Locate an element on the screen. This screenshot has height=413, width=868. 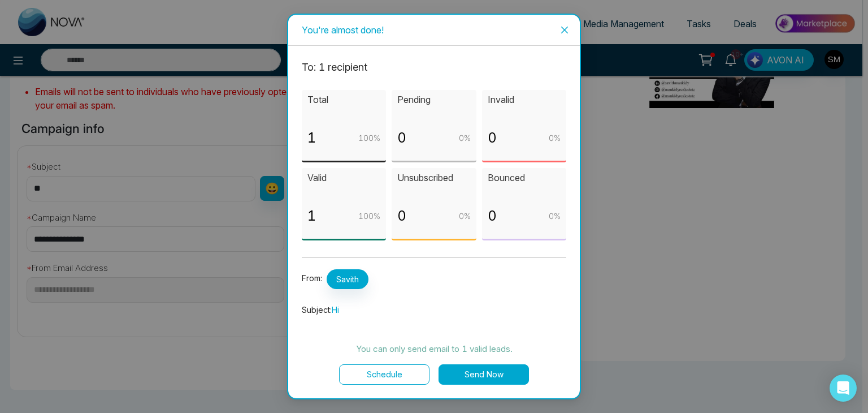
div: You're almost done! is located at coordinates (434, 30).